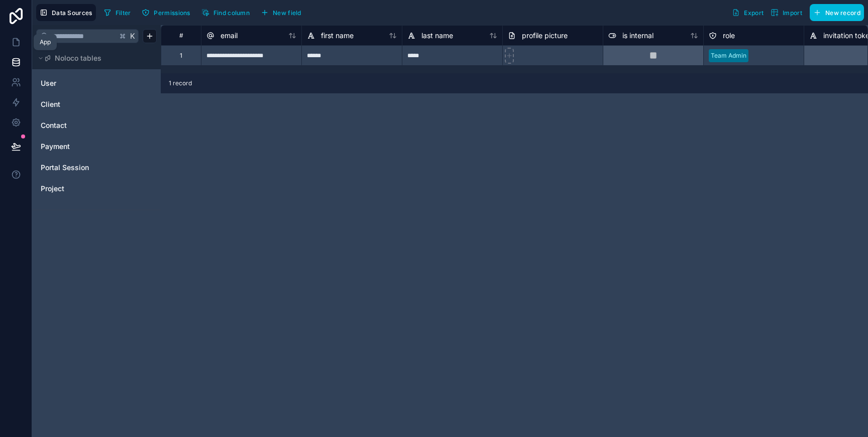 The image size is (868, 437). I want to click on span: K, so click(133, 36).